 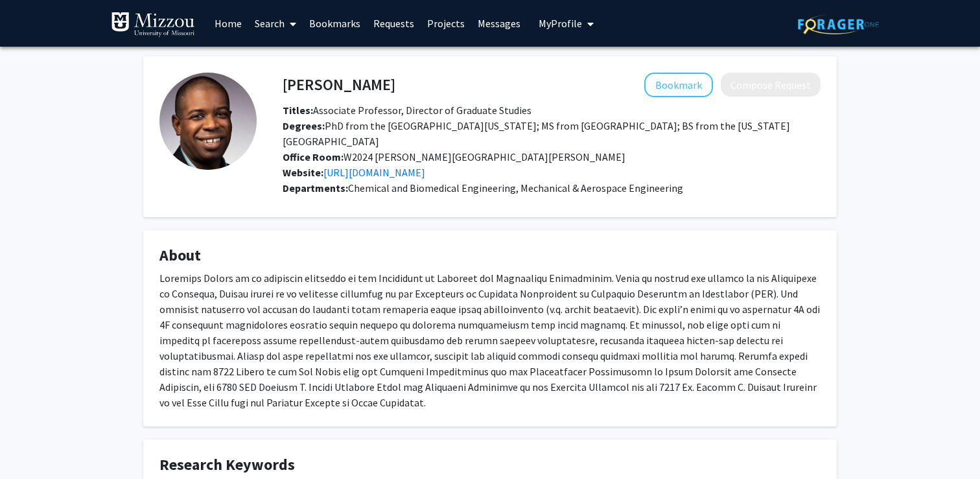 What do you see at coordinates (446, 23) in the screenshot?
I see `a: Projects` at bounding box center [446, 23].